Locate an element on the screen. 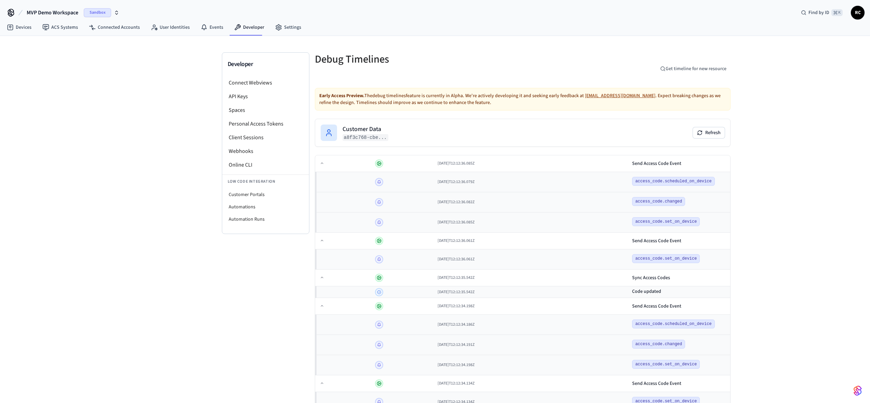 This screenshot has height=403, width=870. span: ⌘ K is located at coordinates (837, 13).